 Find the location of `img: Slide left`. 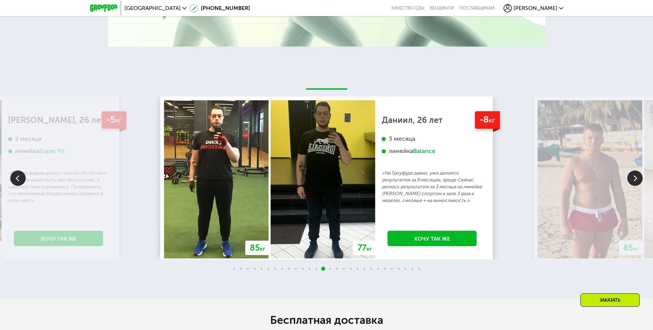

img: Slide left is located at coordinates (18, 178).